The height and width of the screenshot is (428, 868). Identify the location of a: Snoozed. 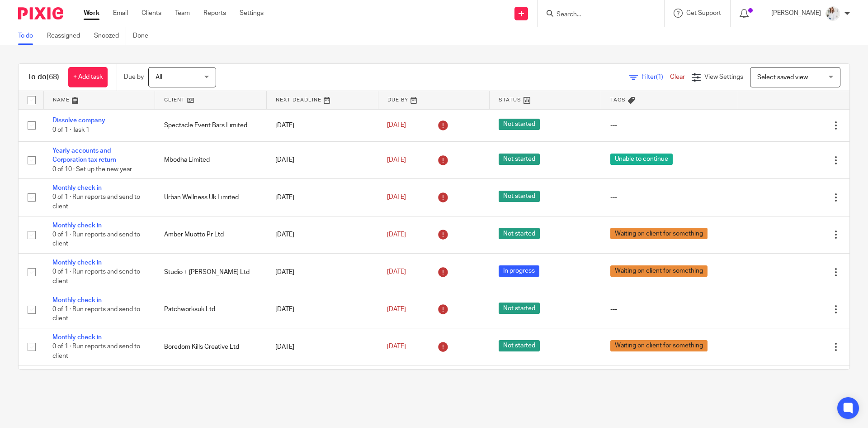
(110, 36).